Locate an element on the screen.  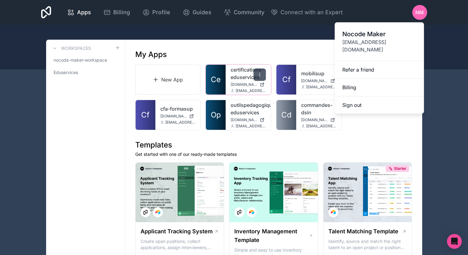
span: Eduservices is located at coordinates (66, 72).